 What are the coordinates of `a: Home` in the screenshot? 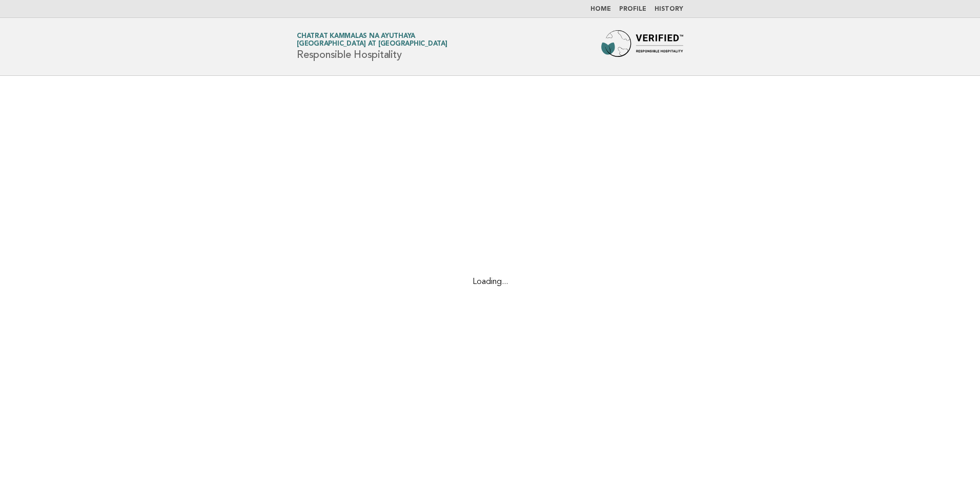 It's located at (601, 9).